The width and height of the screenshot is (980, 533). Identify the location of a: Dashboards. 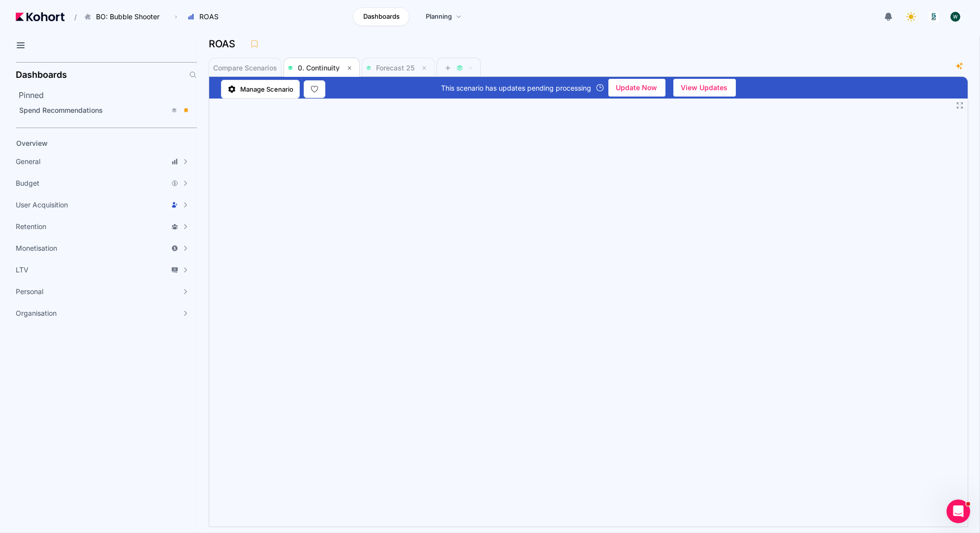
(381, 17).